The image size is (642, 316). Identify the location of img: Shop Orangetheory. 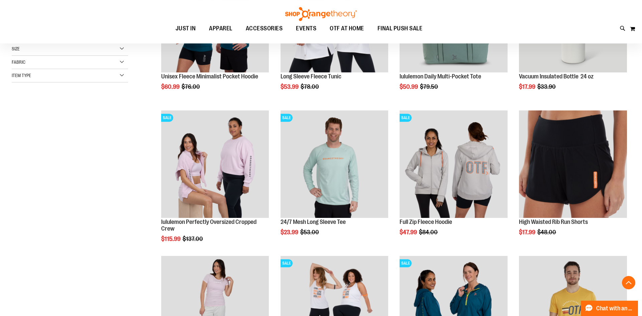
(321, 14).